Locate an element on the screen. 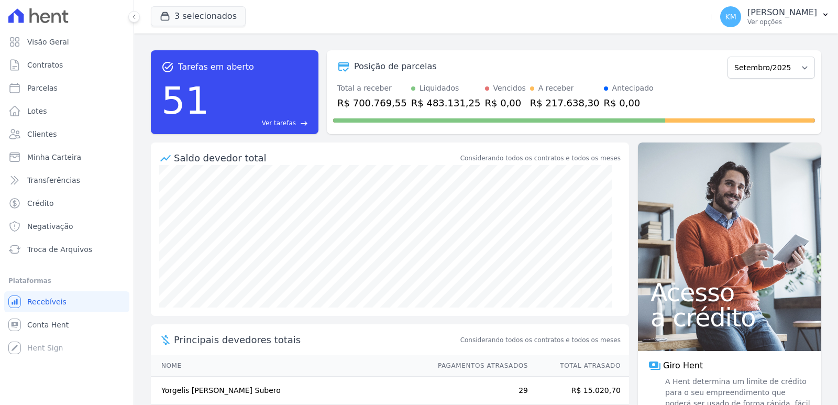  button: 3 selecionados is located at coordinates (198, 16).